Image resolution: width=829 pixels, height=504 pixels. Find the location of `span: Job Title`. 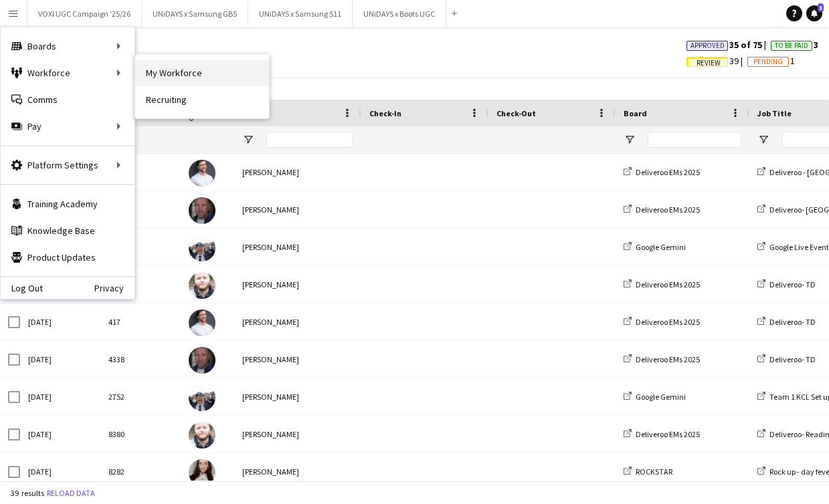

span: Job Title is located at coordinates (774, 113).